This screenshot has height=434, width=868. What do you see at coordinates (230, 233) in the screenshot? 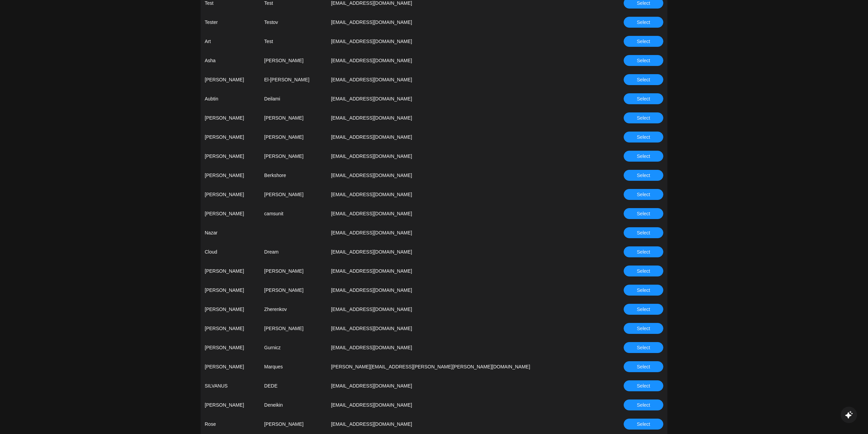
I see `td: Nazar` at bounding box center [230, 233].